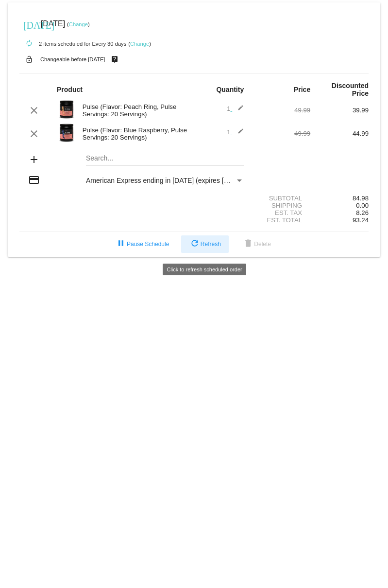 The width and height of the screenshot is (388, 588). What do you see at coordinates (281, 213) in the screenshot?
I see `div: Est. Tax` at bounding box center [281, 213].